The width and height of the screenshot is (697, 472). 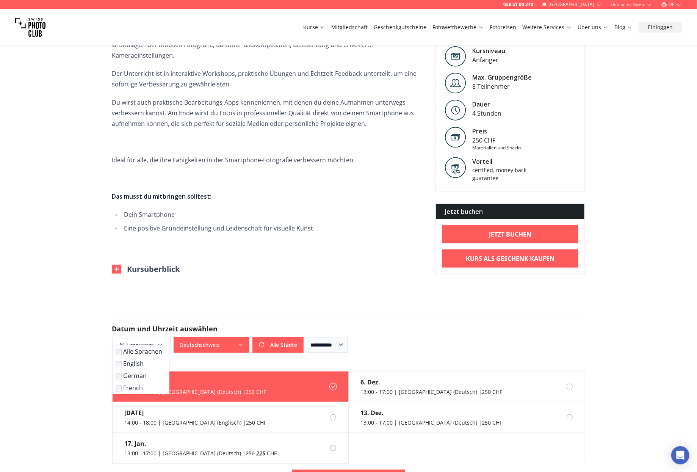 What do you see at coordinates (212, 345) in the screenshot?
I see `button: Deutschschweiz` at bounding box center [212, 345].